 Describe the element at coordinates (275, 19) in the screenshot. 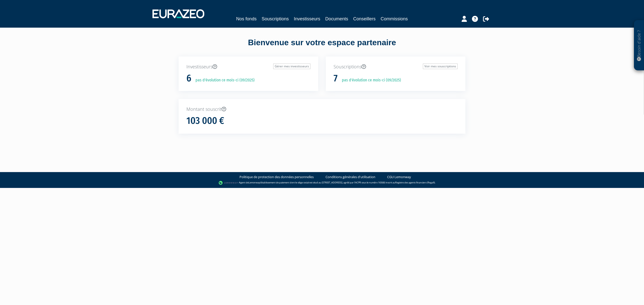

I see `a: Souscriptions` at that location.